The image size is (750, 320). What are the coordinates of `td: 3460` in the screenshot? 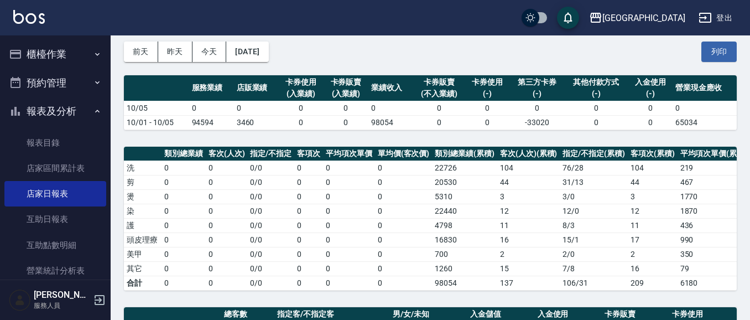 It's located at (256, 122).